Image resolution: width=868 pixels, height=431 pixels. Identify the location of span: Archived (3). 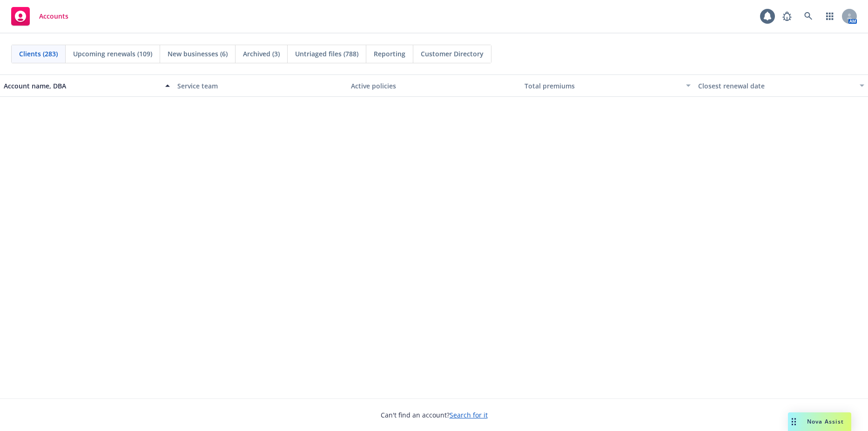
(261, 53).